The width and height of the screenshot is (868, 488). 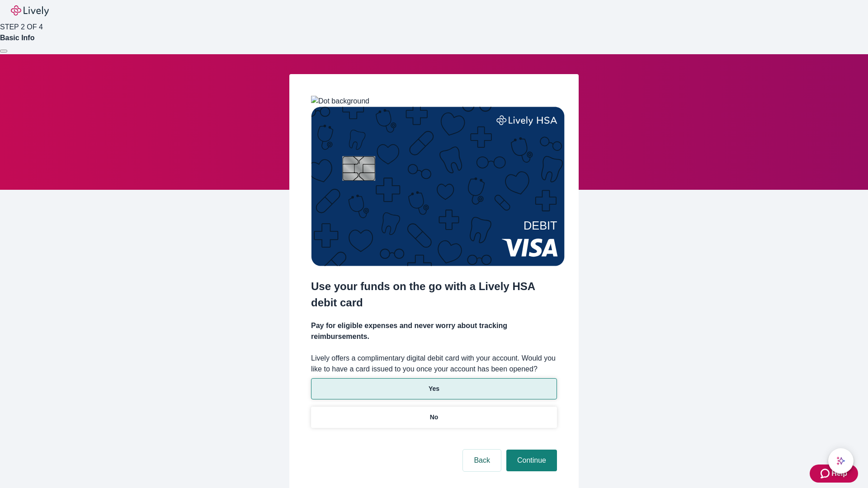 I want to click on p: Yes, so click(x=434, y=389).